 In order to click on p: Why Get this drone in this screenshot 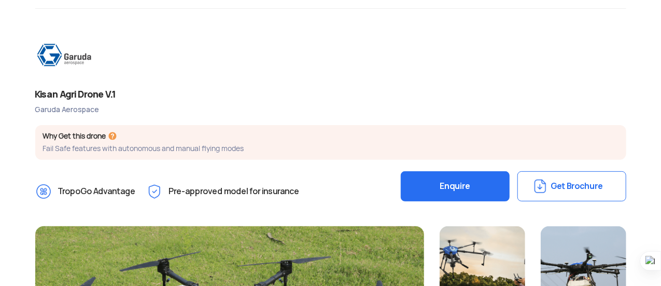, I will do `click(331, 136)`.